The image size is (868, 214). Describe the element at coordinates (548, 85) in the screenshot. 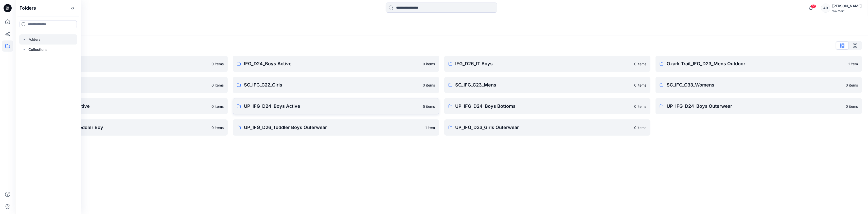

I see `a: SC_IFG_C23_Mens0 items` at that location.